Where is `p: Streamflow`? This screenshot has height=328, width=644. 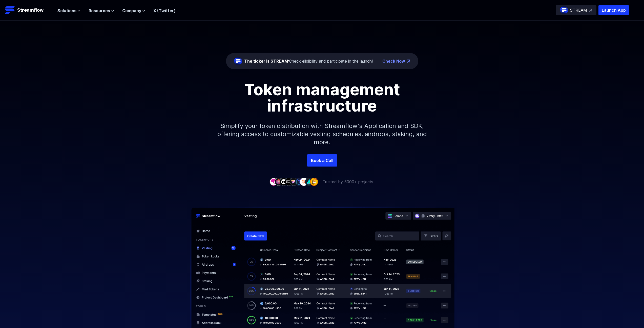
p: Streamflow is located at coordinates (30, 10).